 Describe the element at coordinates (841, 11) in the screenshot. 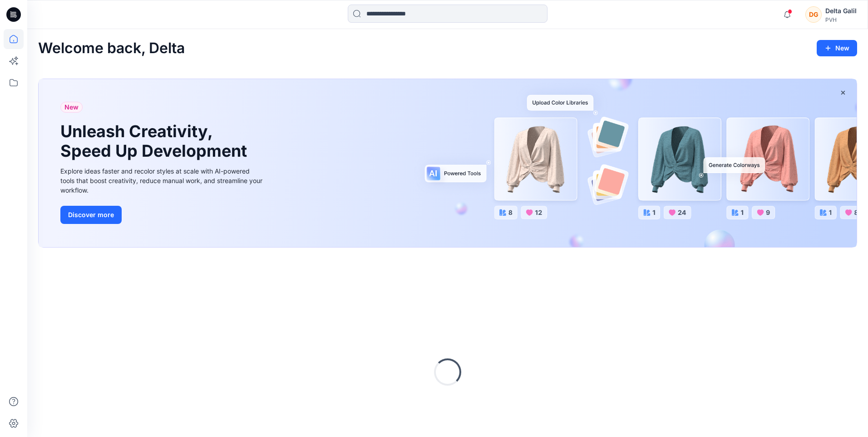

I see `div: Delta Galil` at that location.